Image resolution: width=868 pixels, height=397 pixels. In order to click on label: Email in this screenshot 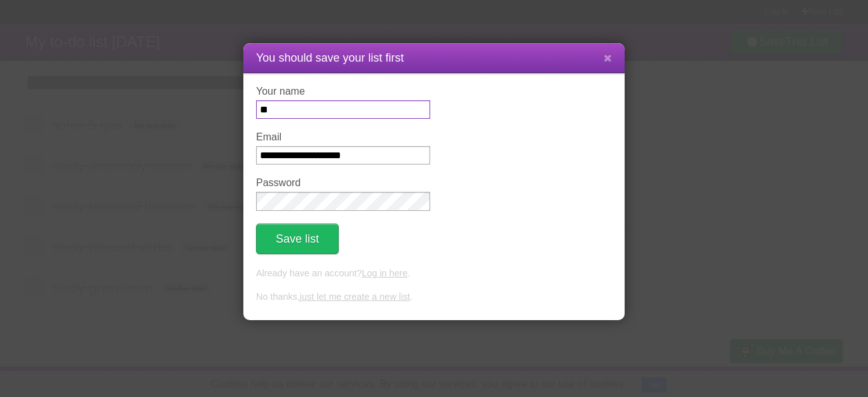, I will do `click(343, 137)`.